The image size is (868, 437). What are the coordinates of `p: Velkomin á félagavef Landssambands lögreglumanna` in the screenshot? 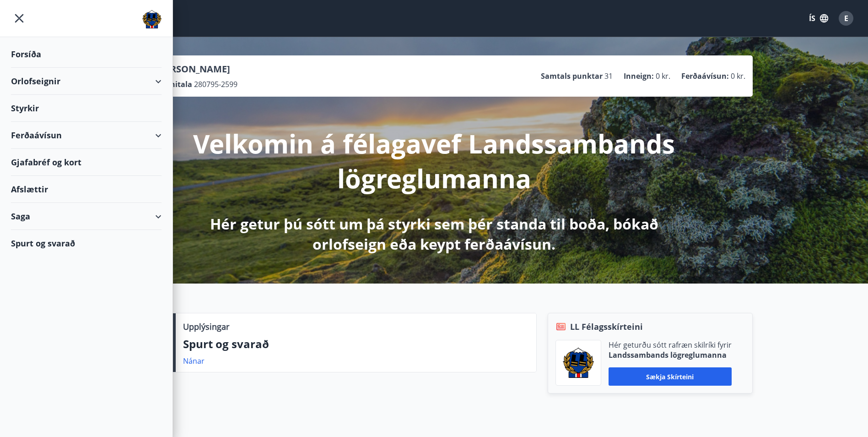 It's located at (434, 161).